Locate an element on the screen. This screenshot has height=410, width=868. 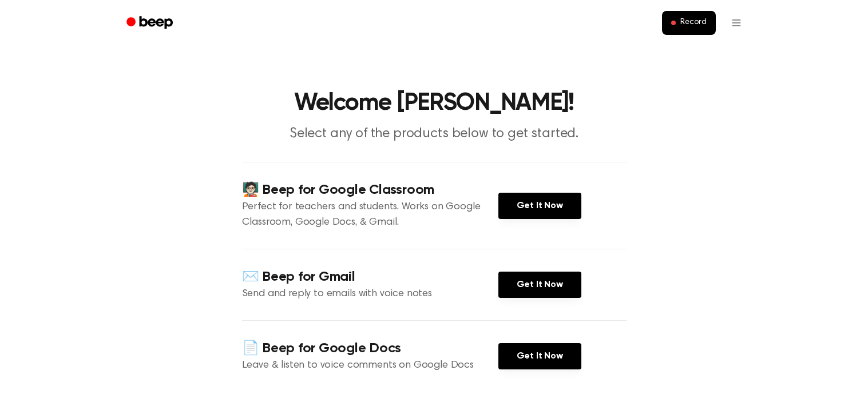
p: Send and reply to emails with voice notes is located at coordinates (370, 294).